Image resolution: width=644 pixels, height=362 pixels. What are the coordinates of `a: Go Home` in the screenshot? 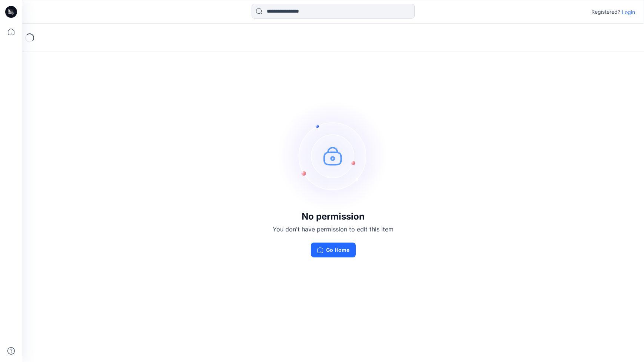 It's located at (333, 250).